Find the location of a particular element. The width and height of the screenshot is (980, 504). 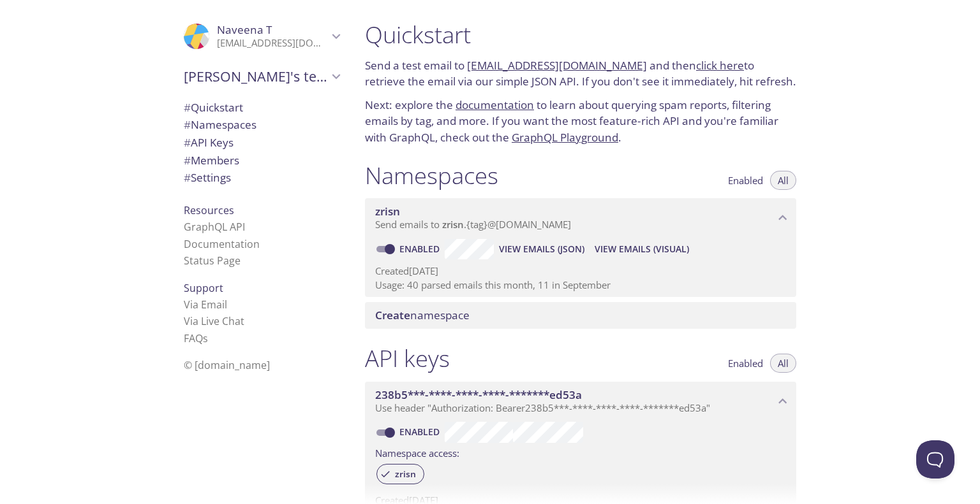

span: s is located at coordinates (206, 339).